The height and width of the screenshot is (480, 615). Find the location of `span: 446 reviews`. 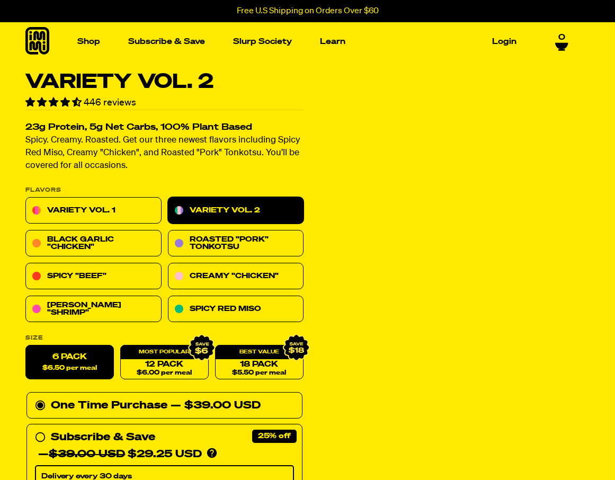

span: 446 reviews is located at coordinates (110, 103).